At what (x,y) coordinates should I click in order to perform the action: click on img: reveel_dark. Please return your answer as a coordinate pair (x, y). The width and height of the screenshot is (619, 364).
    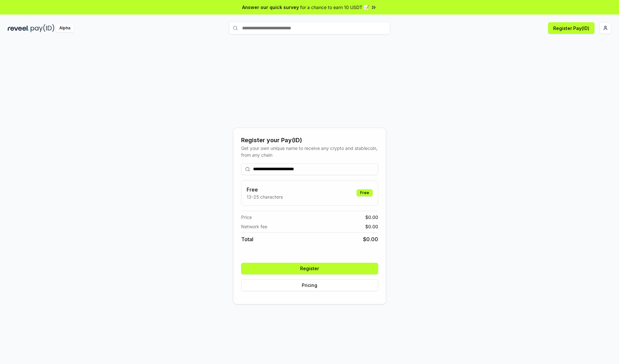
    Looking at the image, I should click on (19, 28).